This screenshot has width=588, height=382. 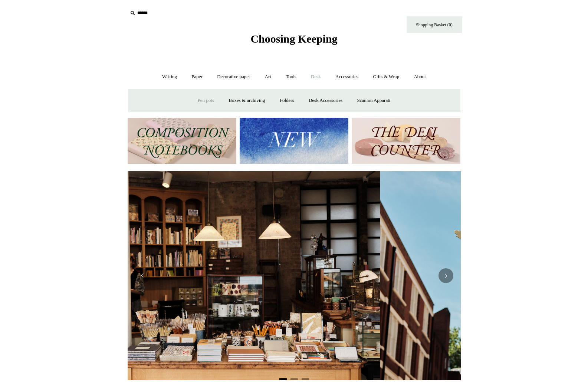 I want to click on a: Writing, so click(x=169, y=76).